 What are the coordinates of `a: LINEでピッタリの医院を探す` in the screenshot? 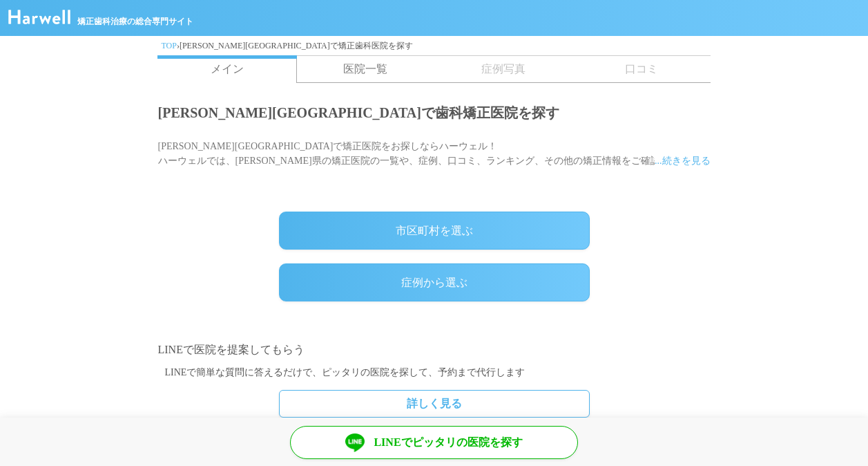 It's located at (434, 442).